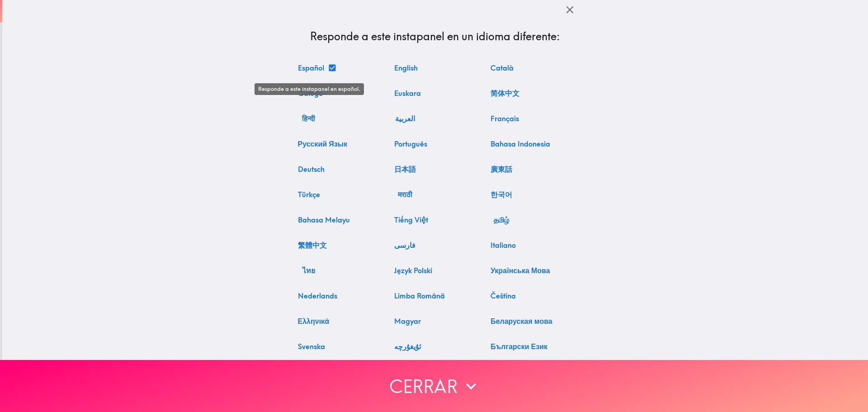 Image resolution: width=868 pixels, height=412 pixels. What do you see at coordinates (407, 321) in the screenshot?
I see `button: Válaszoljon erre az instapanel-re magyarul.` at bounding box center [407, 321].